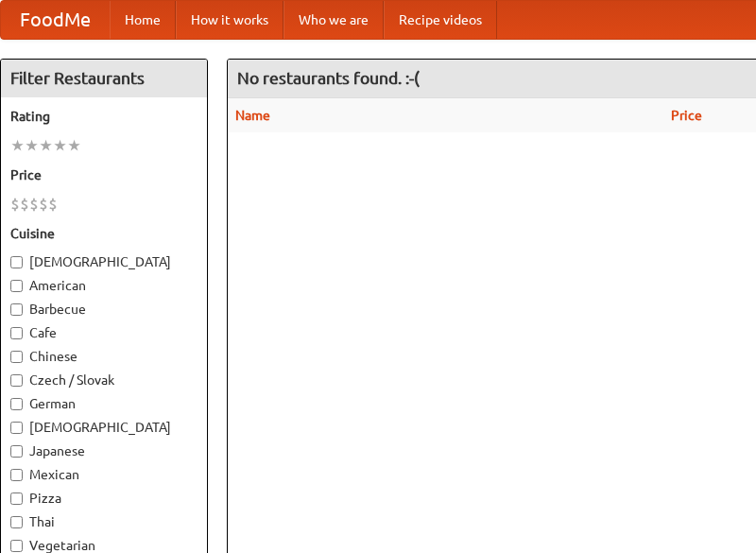 The height and width of the screenshot is (553, 756). I want to click on a: Home, so click(143, 20).